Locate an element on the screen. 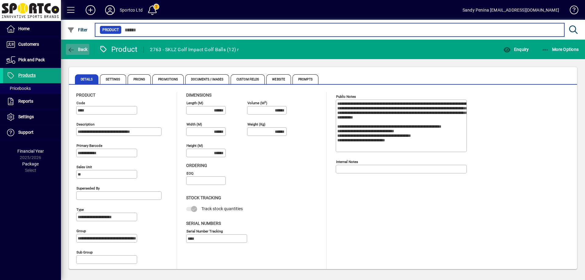 This screenshot has width=585, height=280. span: Details is located at coordinates (87, 79).